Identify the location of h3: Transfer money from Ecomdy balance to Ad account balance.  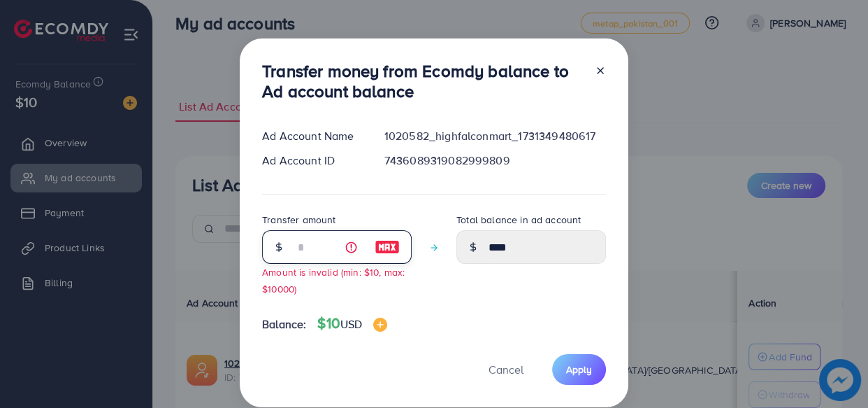
(423, 81).